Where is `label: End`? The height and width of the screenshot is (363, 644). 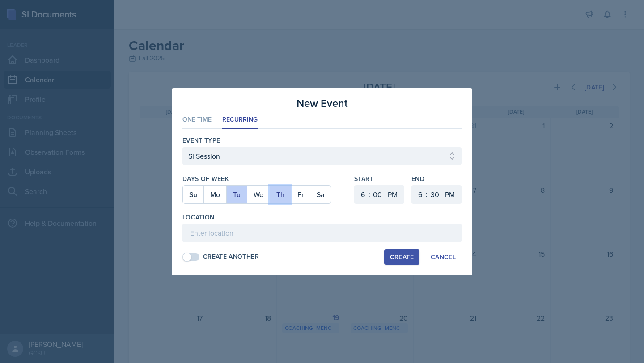 label: End is located at coordinates (436, 179).